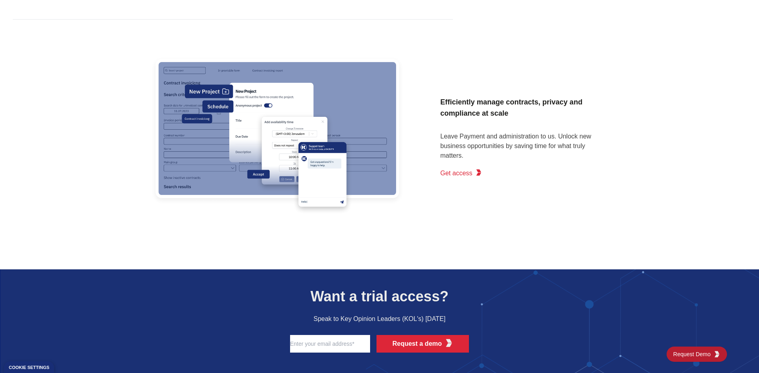 Image resolution: width=759 pixels, height=373 pixels. I want to click on span: Request Demo, so click(693, 354).